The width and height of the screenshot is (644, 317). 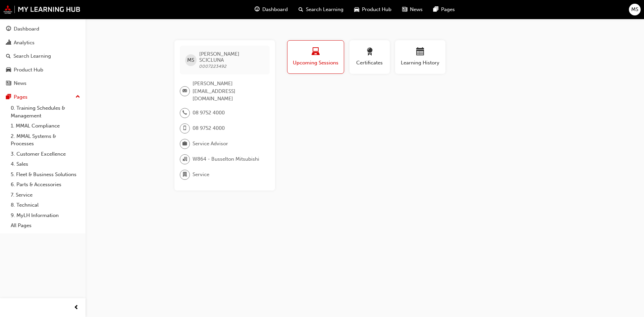 I want to click on a: 7. Service, so click(x=45, y=195).